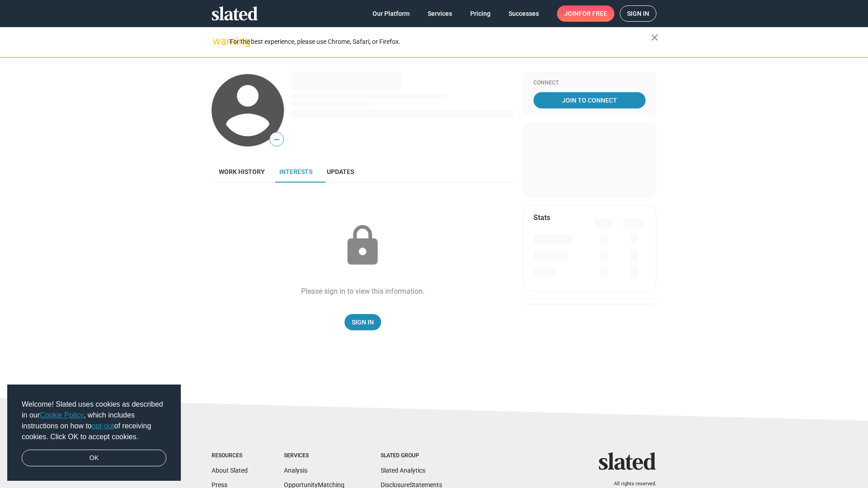  I want to click on span: Join To Connect, so click(590, 101).